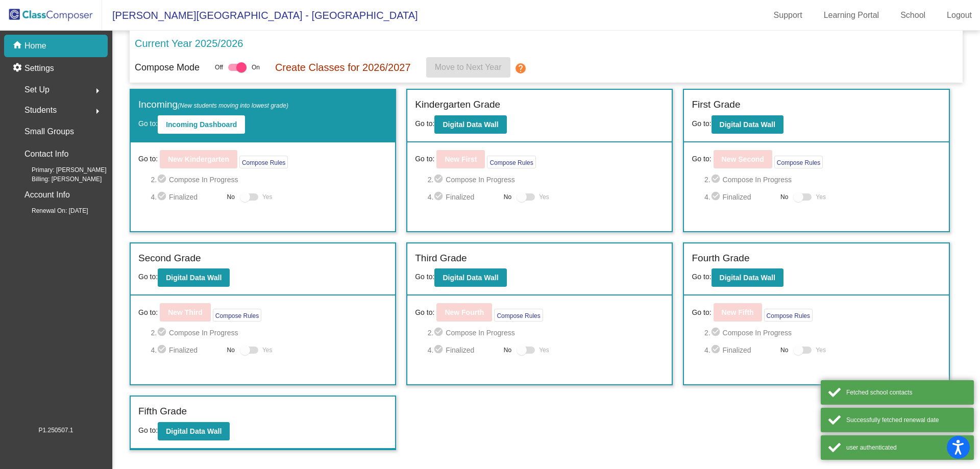 Image resolution: width=980 pixels, height=469 pixels. What do you see at coordinates (460, 159) in the screenshot?
I see `b: New First` at bounding box center [460, 159].